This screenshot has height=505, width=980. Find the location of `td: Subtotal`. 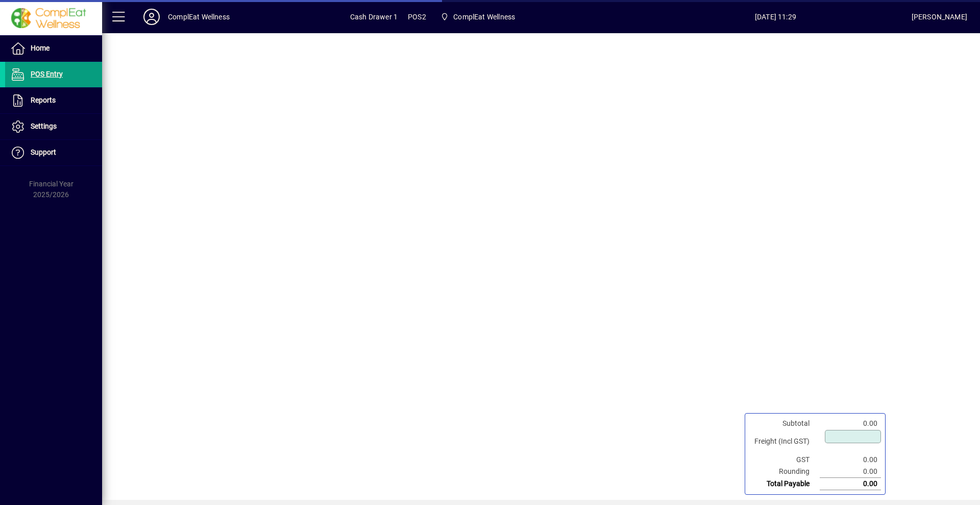

td: Subtotal is located at coordinates (785, 423).